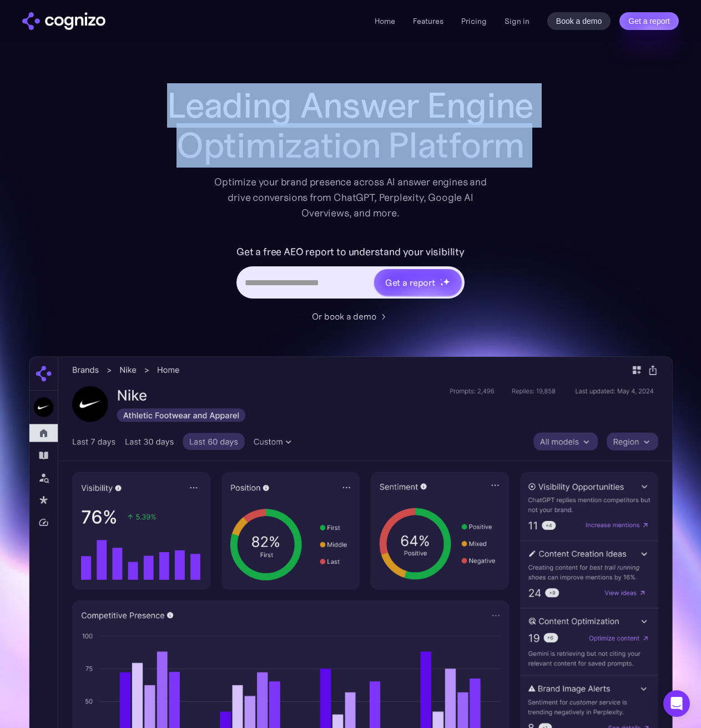 The width and height of the screenshot is (701, 728). What do you see at coordinates (350, 125) in the screenshot?
I see `h1: Leading Answer Engine Optimization Platform` at bounding box center [350, 125].